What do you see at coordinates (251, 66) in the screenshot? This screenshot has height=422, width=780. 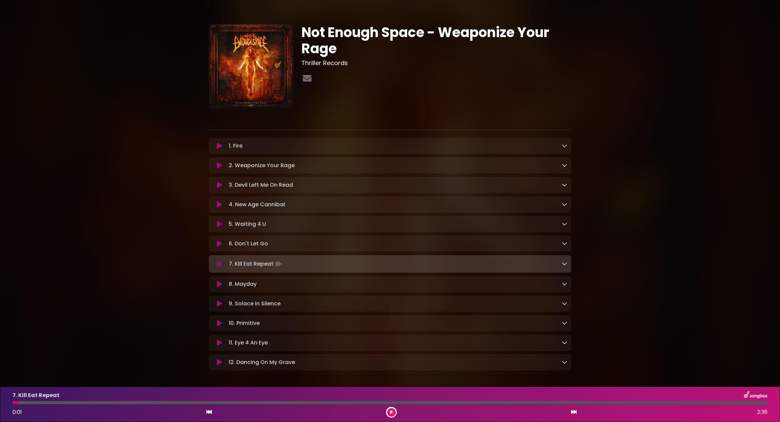 I see `img: Pe6NW7JScSS0lgKD9caV` at bounding box center [251, 66].